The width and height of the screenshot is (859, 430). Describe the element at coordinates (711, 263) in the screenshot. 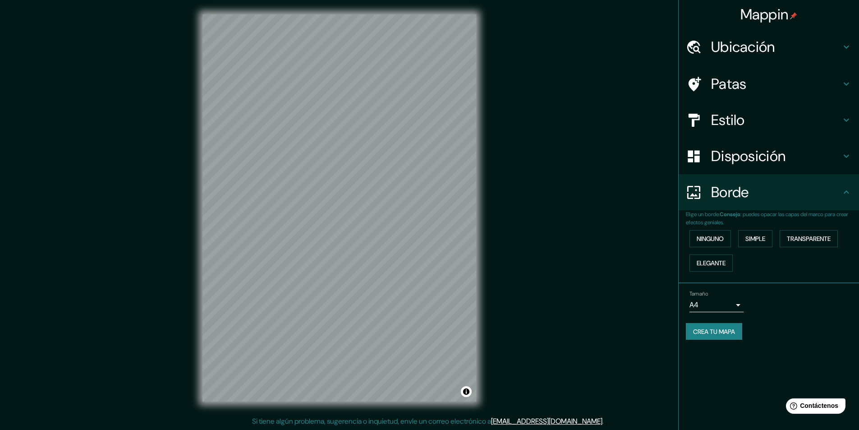

I see `font: Elegante` at that location.